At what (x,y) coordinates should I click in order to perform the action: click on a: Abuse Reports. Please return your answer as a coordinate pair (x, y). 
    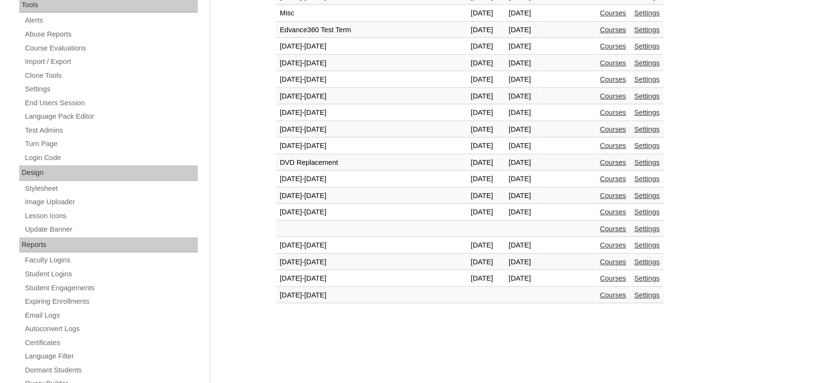
    Looking at the image, I should click on (111, 34).